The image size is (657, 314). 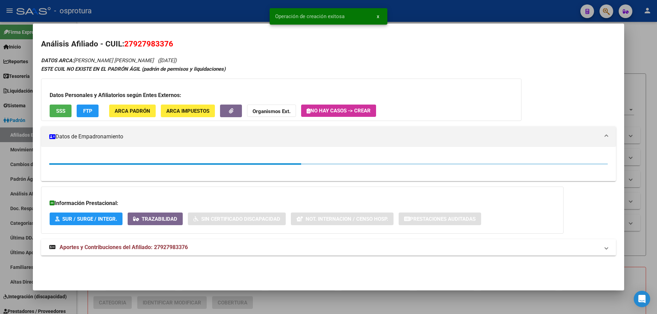 I want to click on button: SSS, so click(x=61, y=111).